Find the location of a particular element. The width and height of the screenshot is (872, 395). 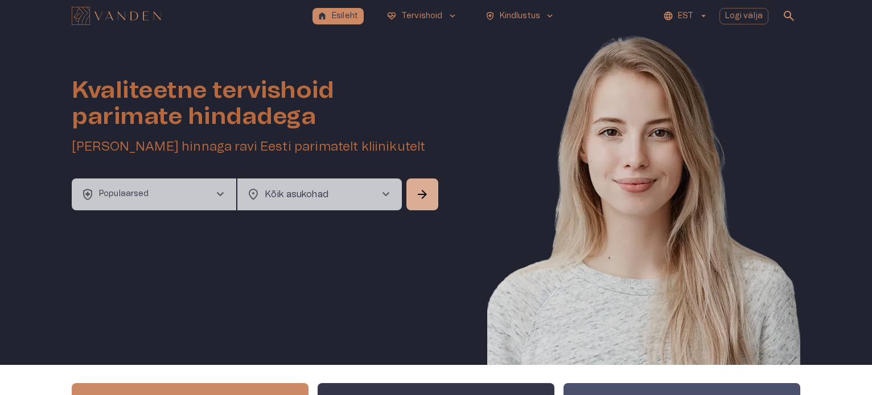

p: Populaarsed is located at coordinates (124, 194).